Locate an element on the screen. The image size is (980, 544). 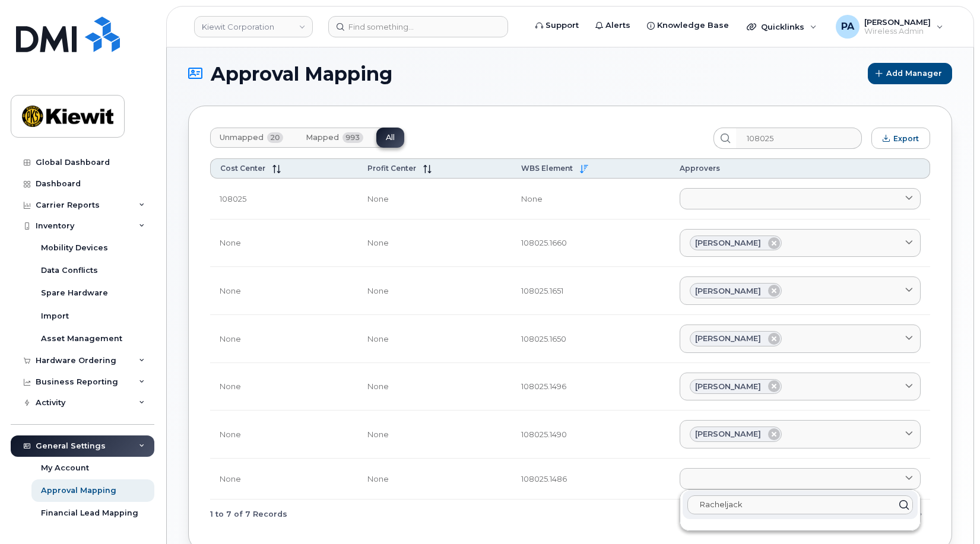
button: Add Manager is located at coordinates (910, 74).